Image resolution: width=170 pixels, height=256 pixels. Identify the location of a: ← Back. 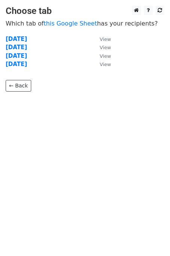
(18, 86).